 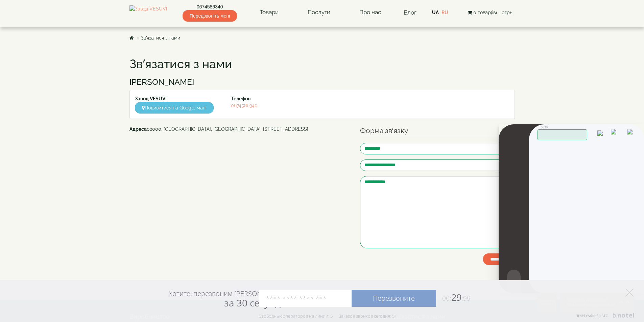 What do you see at coordinates (394, 299) in the screenshot?
I see `a: Перезвоните` at bounding box center [394, 299].